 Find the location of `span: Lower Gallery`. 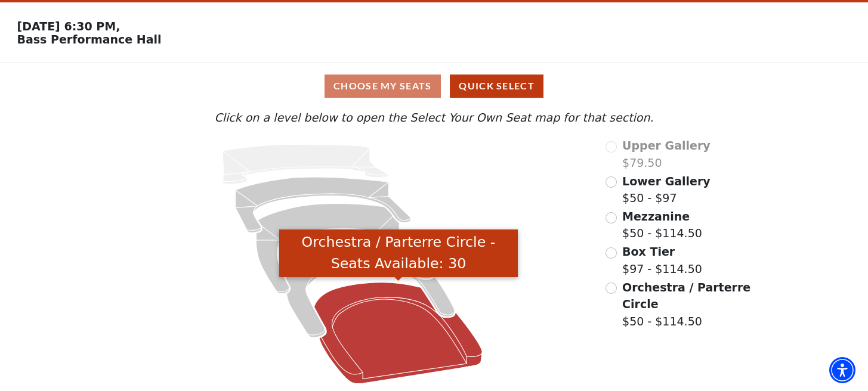

span: Lower Gallery is located at coordinates (666, 182).